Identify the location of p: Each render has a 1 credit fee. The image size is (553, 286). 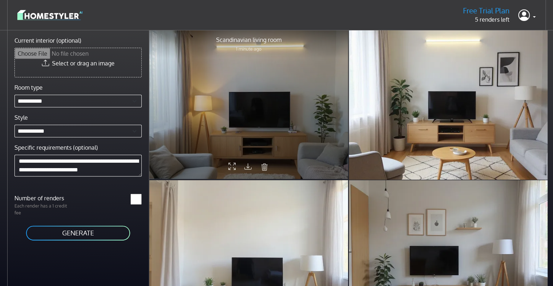
(44, 209).